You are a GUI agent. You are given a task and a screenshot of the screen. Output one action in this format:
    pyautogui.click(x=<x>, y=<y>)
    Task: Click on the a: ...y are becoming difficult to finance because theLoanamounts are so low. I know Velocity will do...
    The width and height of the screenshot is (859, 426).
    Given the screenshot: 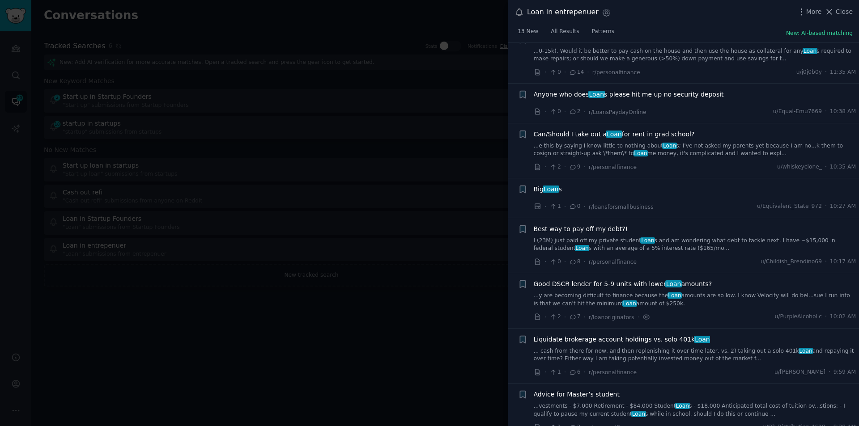 What is the action you would take?
    pyautogui.click(x=695, y=300)
    